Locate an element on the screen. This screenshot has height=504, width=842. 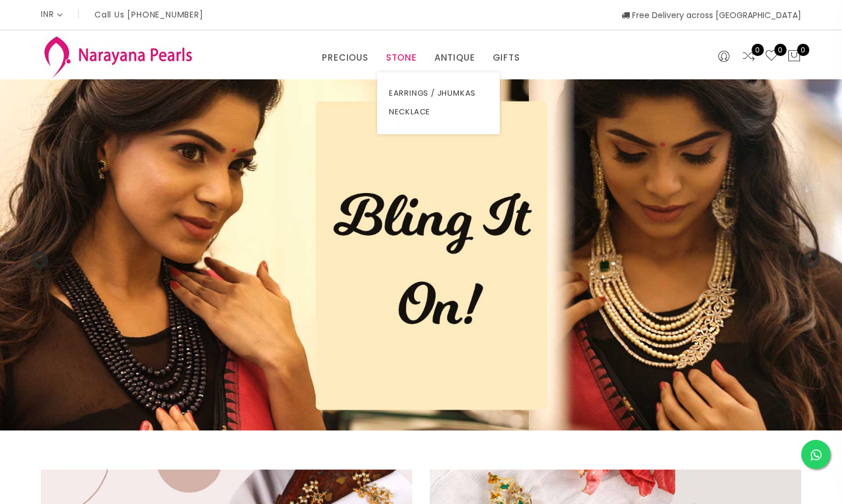
a: EARRINGS / JHUMKAS is located at coordinates (439, 93).